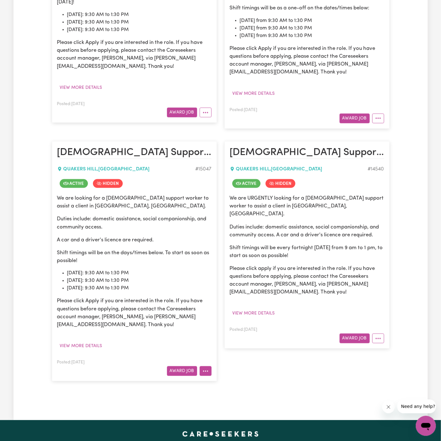  What do you see at coordinates (307, 280) in the screenshot?
I see `p: Please click apply if you are interested in the role. If you have questions before applying, plea...` at bounding box center [307, 280].